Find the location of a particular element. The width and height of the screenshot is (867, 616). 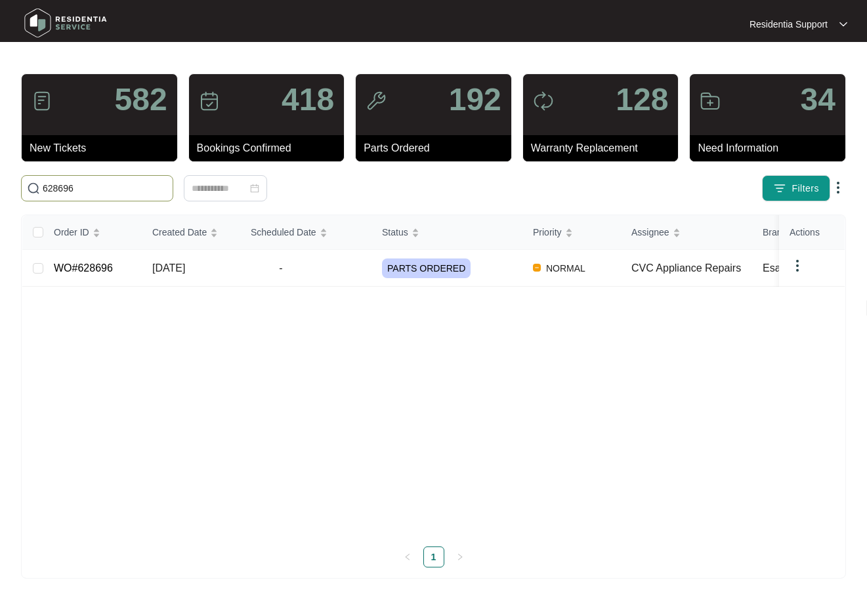

span: Scheduled Date is located at coordinates (284, 232).